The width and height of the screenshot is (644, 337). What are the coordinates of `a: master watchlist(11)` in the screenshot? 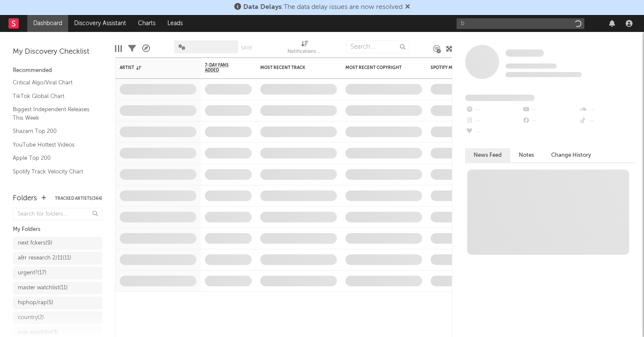 It's located at (58, 288).